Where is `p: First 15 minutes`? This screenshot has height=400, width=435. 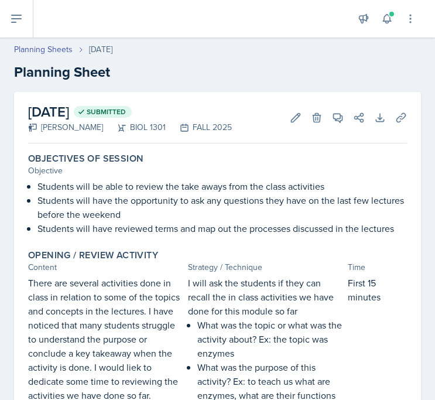 p: First 15 minutes is located at coordinates (377, 290).